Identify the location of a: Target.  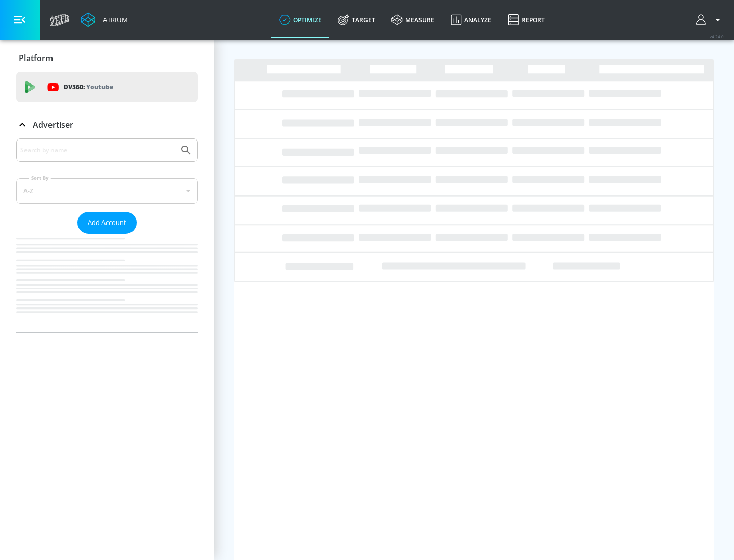
(356, 20).